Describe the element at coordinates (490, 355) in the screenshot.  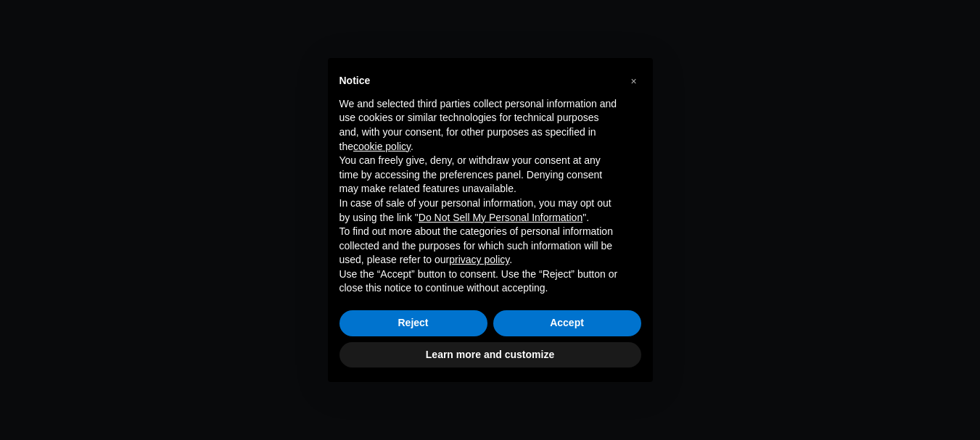
I see `button: Learn more and customize` at that location.